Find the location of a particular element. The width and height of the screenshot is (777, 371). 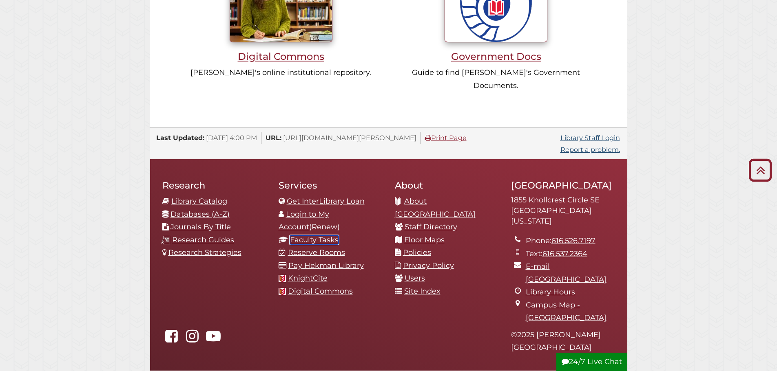

img: research-guides-icon-white_37x37.png is located at coordinates (166, 240).